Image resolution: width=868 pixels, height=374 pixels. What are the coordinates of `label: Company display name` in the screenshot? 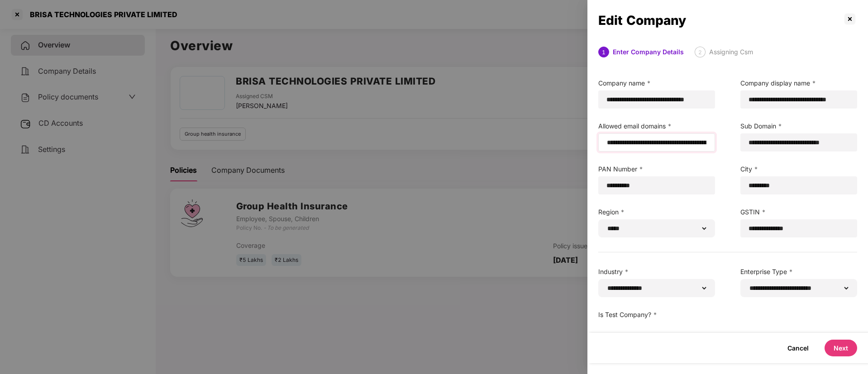 It's located at (799, 83).